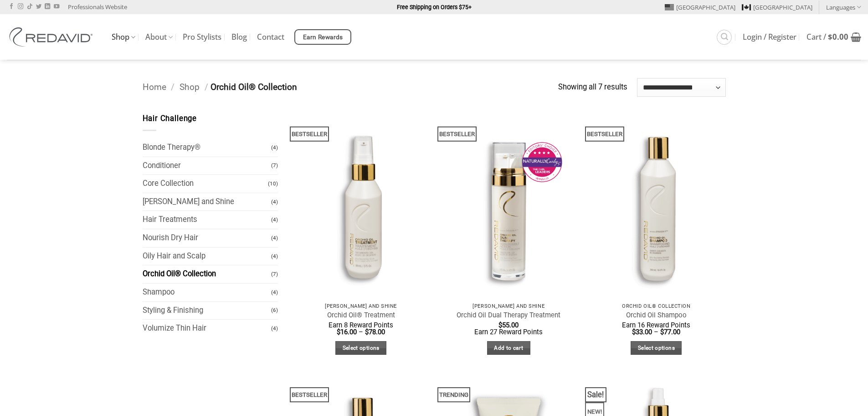 This screenshot has width=868, height=416. Describe the element at coordinates (509, 325) in the screenshot. I see `bdi: 55.00` at that location.